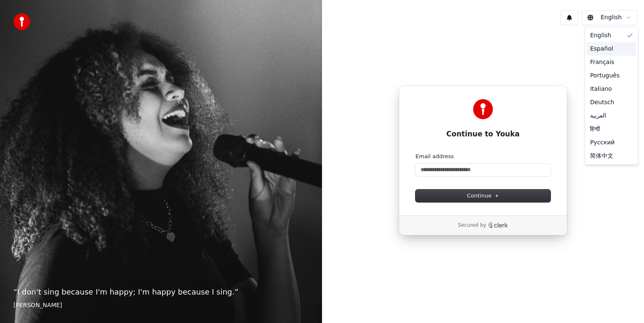 Image resolution: width=644 pixels, height=323 pixels. I want to click on span: Français, so click(602, 62).